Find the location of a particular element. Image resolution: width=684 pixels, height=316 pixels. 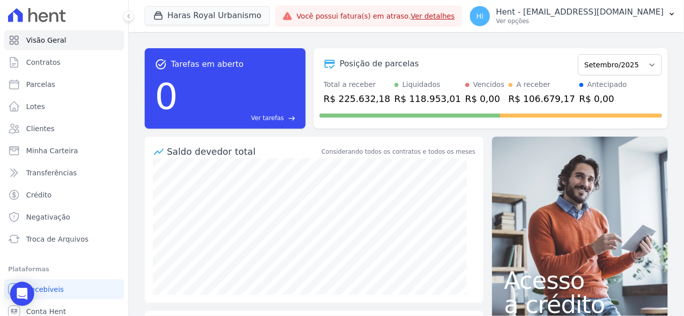

div: Considerando todos os contratos e todos os meses is located at coordinates (399, 152).